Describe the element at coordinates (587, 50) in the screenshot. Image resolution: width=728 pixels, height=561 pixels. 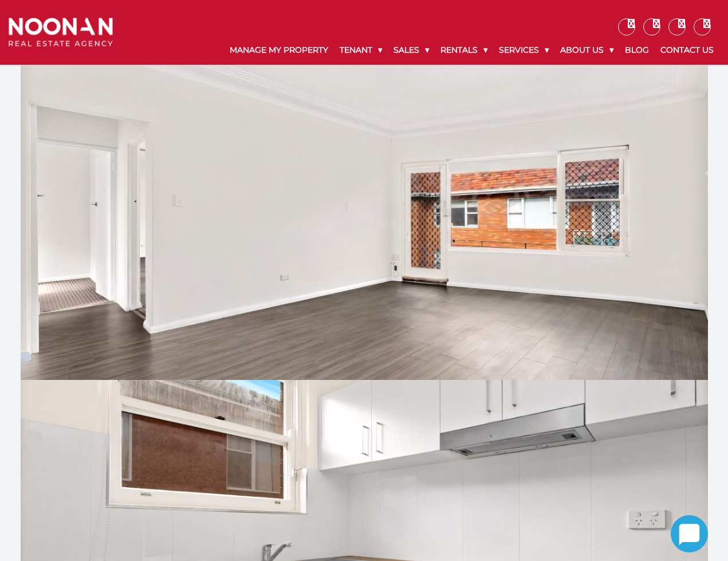
I see `a: About Us` at that location.